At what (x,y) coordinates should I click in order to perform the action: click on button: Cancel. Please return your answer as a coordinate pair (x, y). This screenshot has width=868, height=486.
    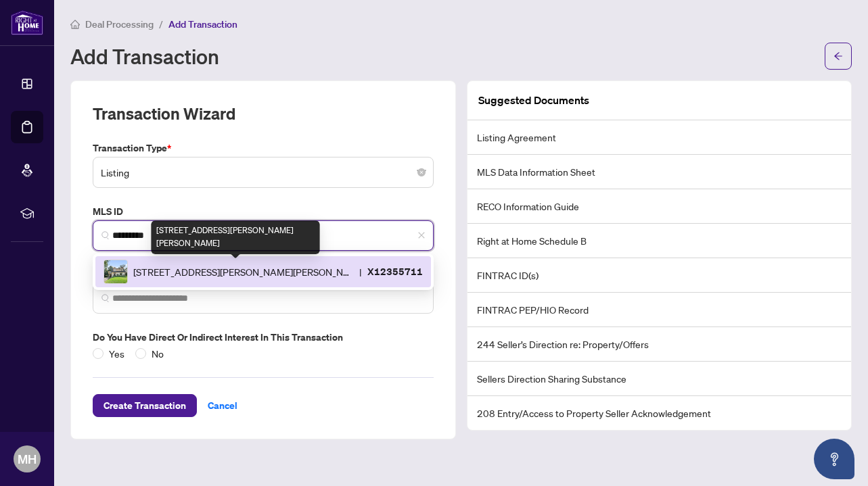
    Looking at the image, I should click on (223, 406).